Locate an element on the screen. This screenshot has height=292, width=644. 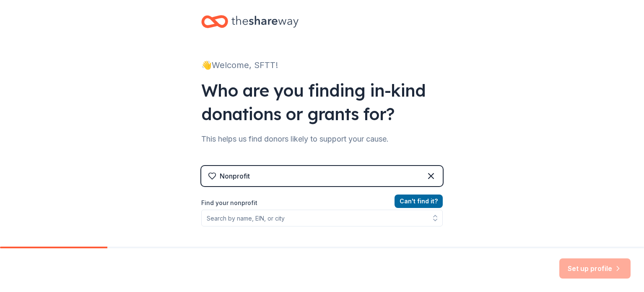
div: This helps us find donors likely to support your cause. is located at coordinates (322, 139).